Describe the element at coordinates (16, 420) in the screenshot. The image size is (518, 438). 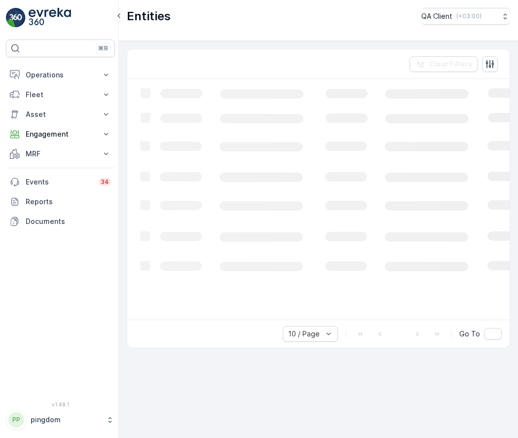
I see `div: PP` at that location.